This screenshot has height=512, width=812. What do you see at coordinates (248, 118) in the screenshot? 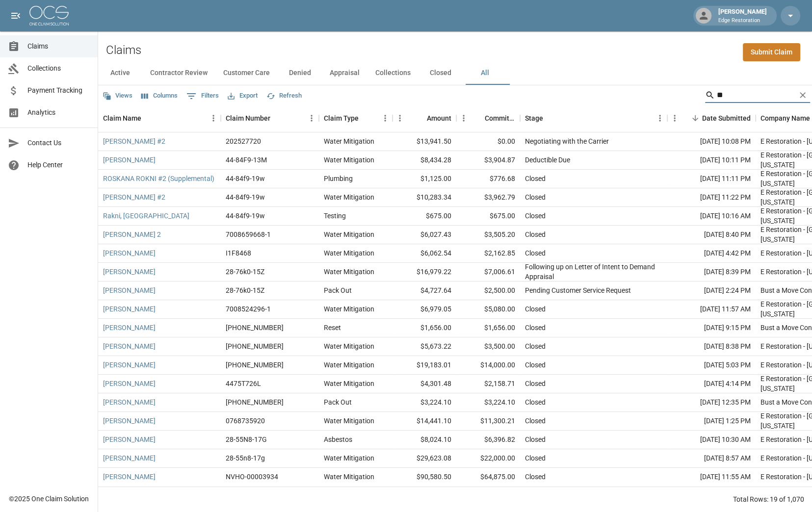
I see `div: Claim Number` at bounding box center [248, 118].